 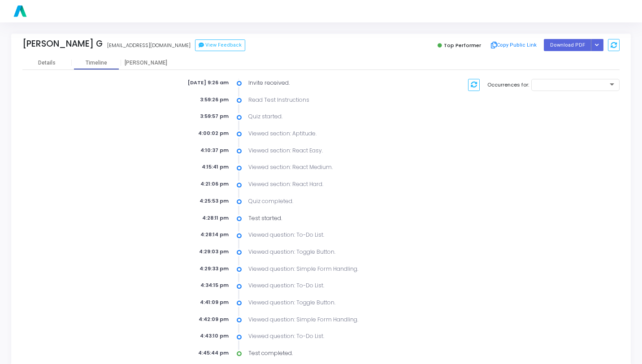 I want to click on div: 4:00:02 pm, so click(x=180, y=133).